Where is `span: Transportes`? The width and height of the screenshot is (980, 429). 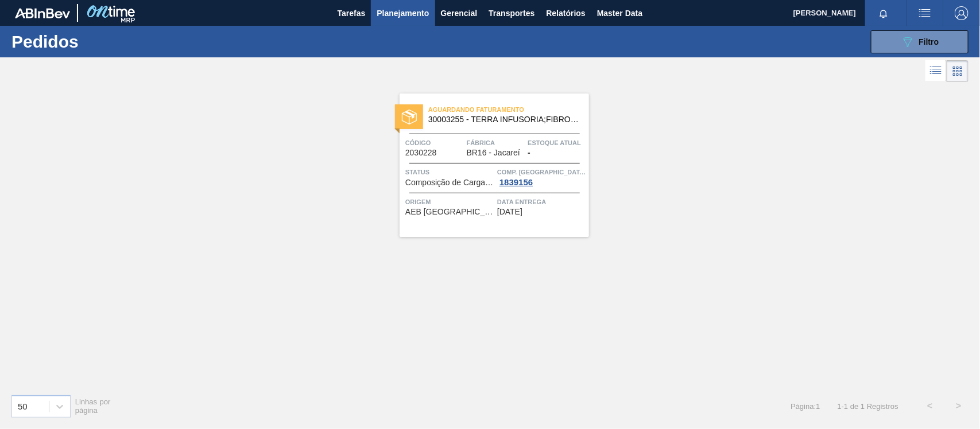
span: Transportes is located at coordinates (512, 13).